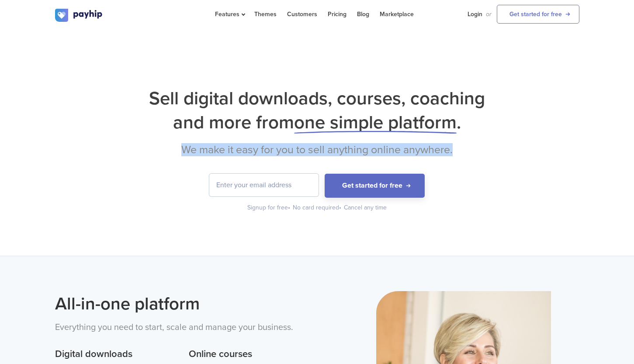 The width and height of the screenshot is (634, 364). Describe the element at coordinates (116, 355) in the screenshot. I see `h3: Digital downloads` at that location.